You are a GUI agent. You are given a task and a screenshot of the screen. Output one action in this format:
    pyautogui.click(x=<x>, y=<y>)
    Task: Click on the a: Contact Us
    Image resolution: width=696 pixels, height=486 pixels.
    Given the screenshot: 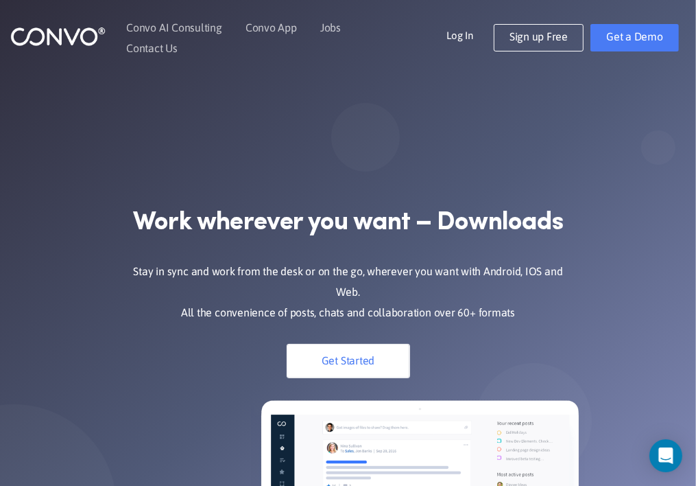 What is the action you would take?
    pyautogui.click(x=152, y=48)
    